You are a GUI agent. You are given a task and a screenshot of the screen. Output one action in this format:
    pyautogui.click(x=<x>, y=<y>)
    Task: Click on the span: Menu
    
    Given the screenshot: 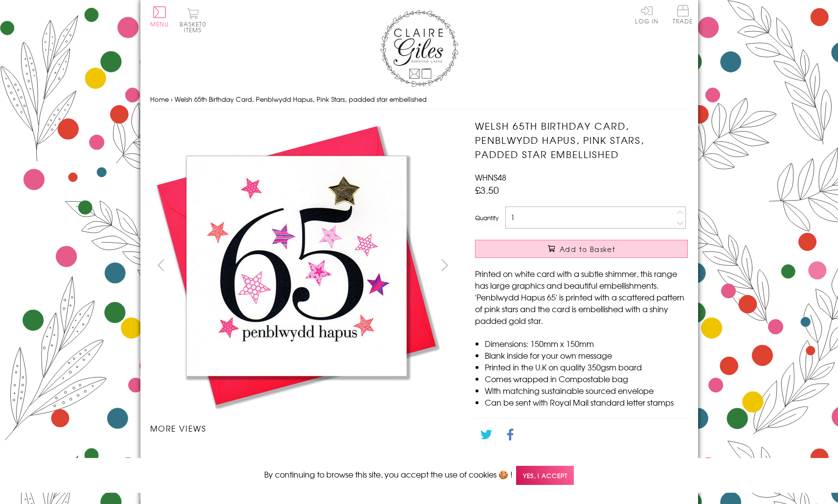 What is the action you would take?
    pyautogui.click(x=159, y=24)
    